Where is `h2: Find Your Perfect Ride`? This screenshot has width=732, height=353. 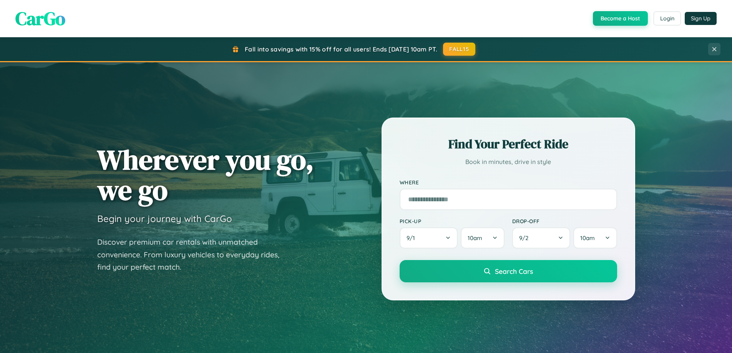 h2: Find Your Perfect Ride is located at coordinates (508, 144).